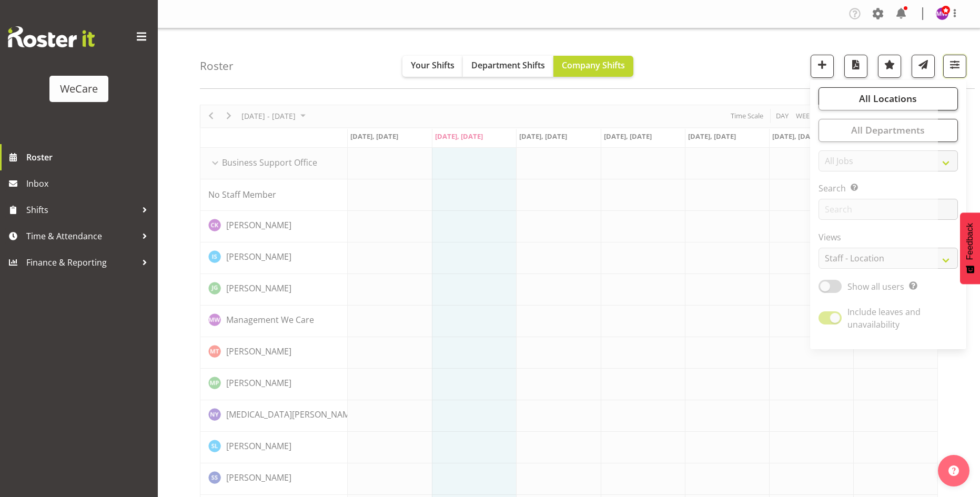 The width and height of the screenshot is (980, 497). Describe the element at coordinates (433, 65) in the screenshot. I see `span: Your Shifts` at that location.